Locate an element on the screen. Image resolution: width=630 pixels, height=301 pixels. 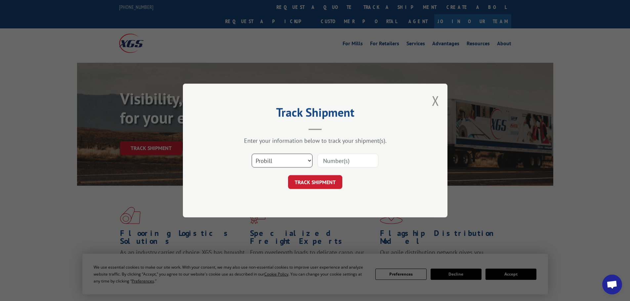
button: Close modal is located at coordinates (435, 100).